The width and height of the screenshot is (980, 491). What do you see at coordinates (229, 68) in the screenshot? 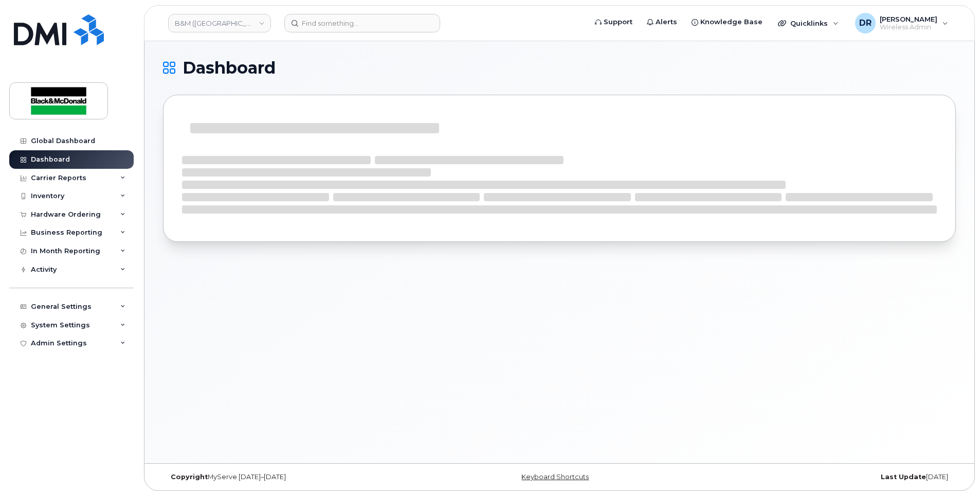
I see `span: Dashboard` at bounding box center [229, 68].